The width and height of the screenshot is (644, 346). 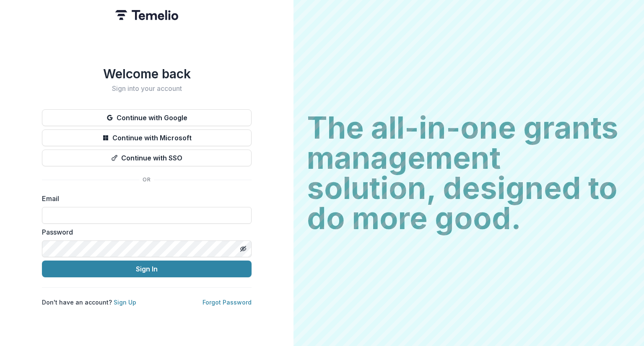 What do you see at coordinates (147, 15) in the screenshot?
I see `img: Temelio` at bounding box center [147, 15].